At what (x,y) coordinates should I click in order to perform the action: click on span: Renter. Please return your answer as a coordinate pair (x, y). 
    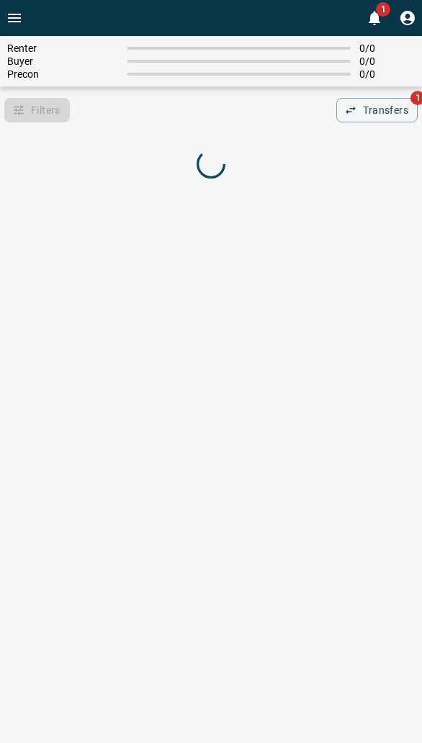
    Looking at the image, I should click on (63, 48).